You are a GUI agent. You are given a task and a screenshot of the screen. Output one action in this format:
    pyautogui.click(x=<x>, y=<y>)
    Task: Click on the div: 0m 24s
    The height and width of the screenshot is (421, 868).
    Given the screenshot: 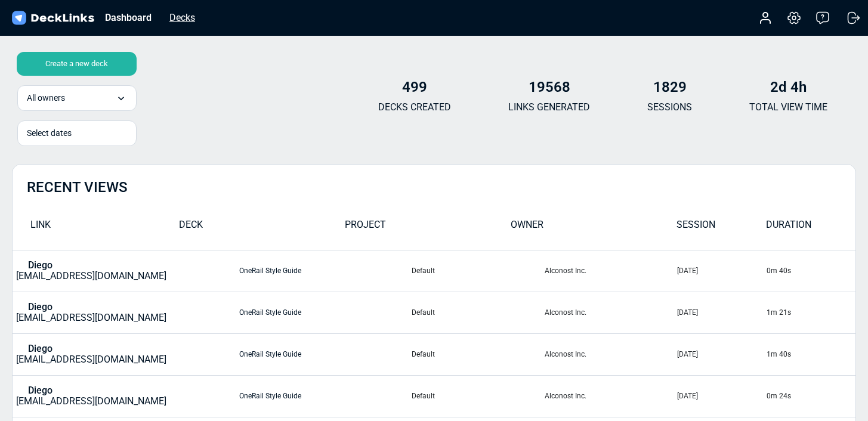 What is the action you would take?
    pyautogui.click(x=811, y=396)
    